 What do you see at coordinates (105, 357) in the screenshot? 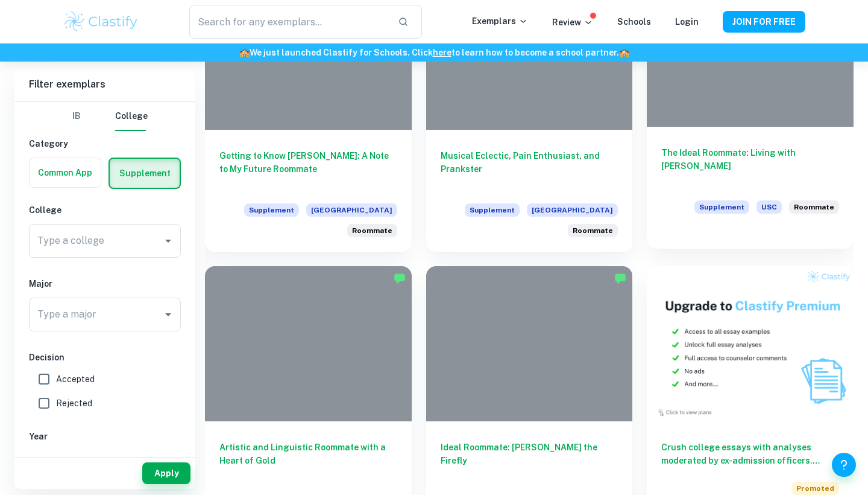
I see `h6: Decision` at bounding box center [105, 357].